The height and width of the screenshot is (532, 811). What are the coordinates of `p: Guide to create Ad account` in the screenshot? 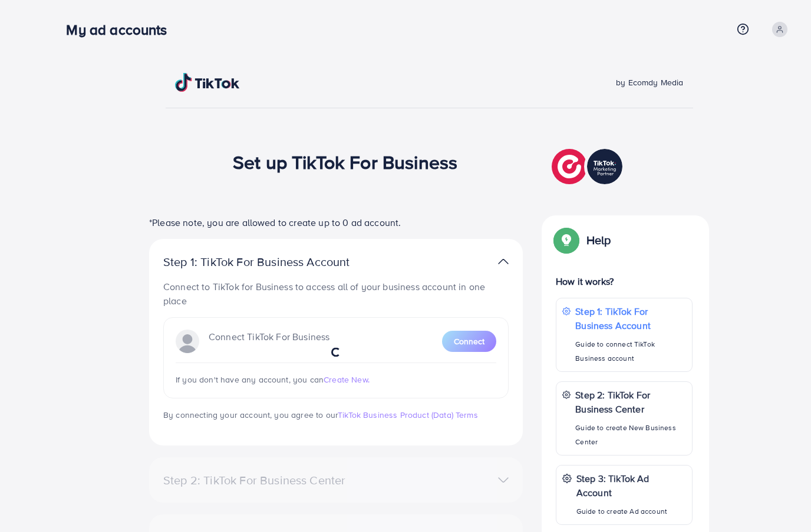 It's located at (631, 512).